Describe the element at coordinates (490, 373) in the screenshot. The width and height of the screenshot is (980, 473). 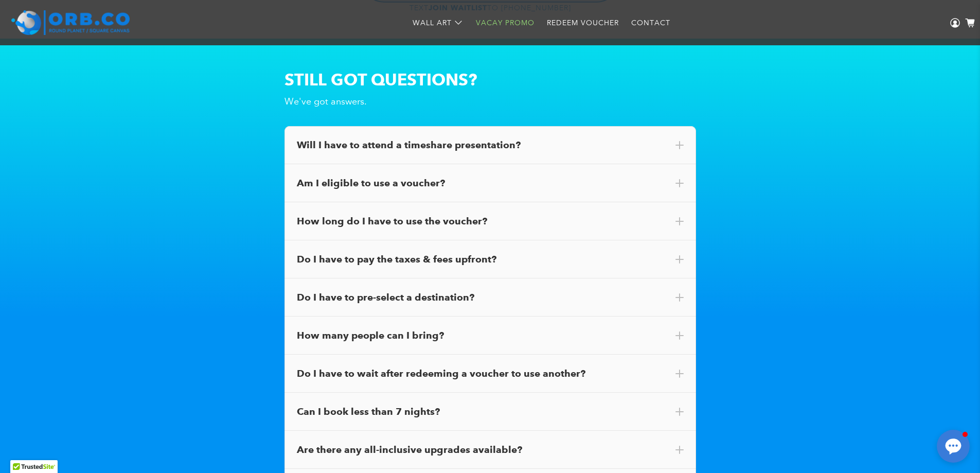
I see `div: Do I have to wait after redeeming a voucher to use another?` at that location.